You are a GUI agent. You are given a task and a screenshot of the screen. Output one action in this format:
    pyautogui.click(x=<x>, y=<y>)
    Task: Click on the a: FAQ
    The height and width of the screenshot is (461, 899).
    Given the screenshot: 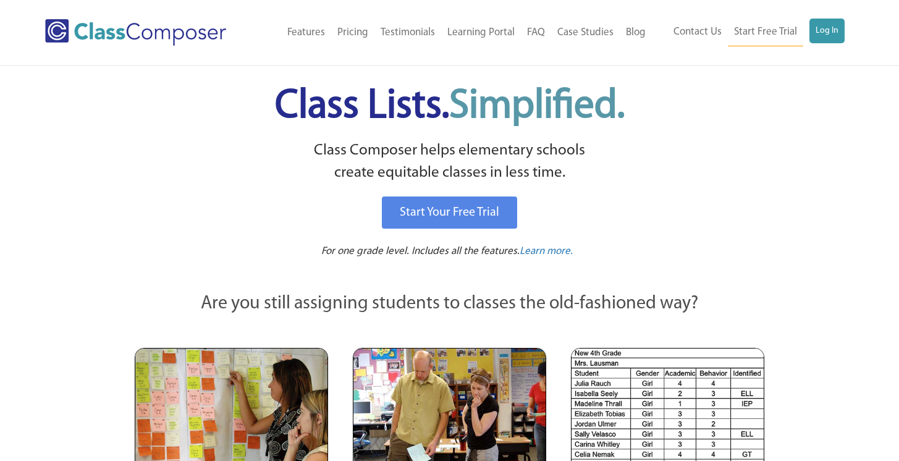 What is the action you would take?
    pyautogui.click(x=536, y=33)
    